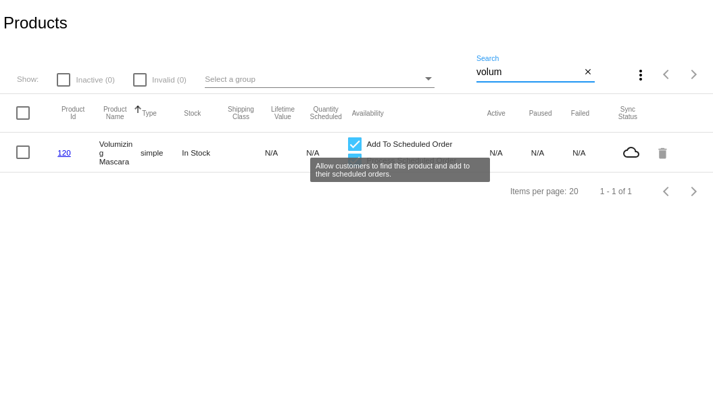  What do you see at coordinates (35, 23) in the screenshot?
I see `h2: Products` at bounding box center [35, 23].